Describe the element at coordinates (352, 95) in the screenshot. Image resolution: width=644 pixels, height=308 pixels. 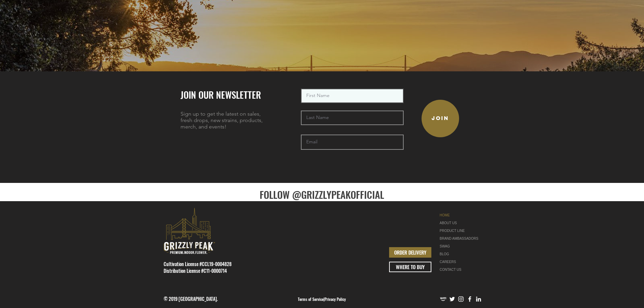
I see `input: First Name` at that location.